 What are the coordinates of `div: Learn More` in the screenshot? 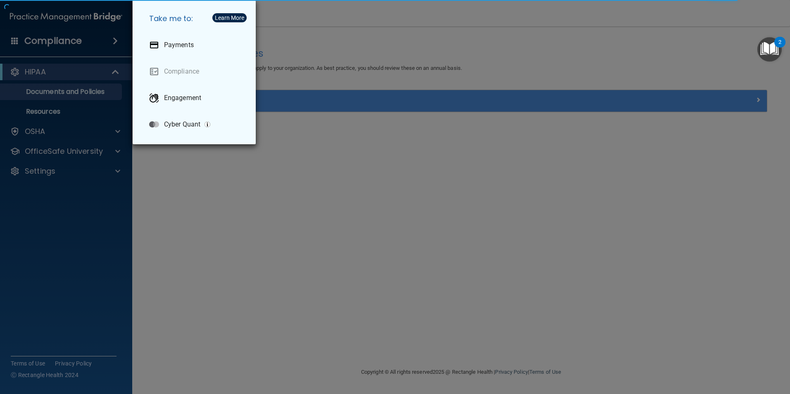 It's located at (229, 18).